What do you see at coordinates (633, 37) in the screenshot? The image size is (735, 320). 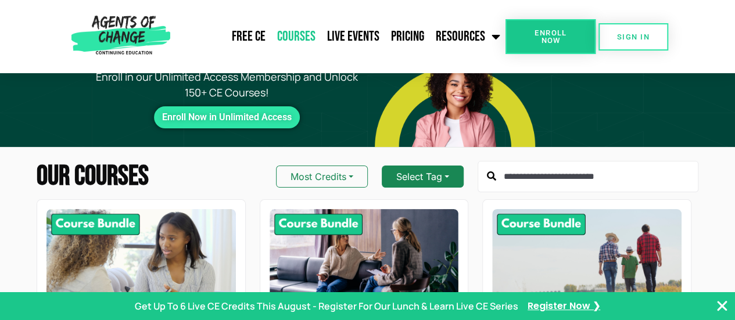 I see `a: SIGN IN` at bounding box center [633, 37].